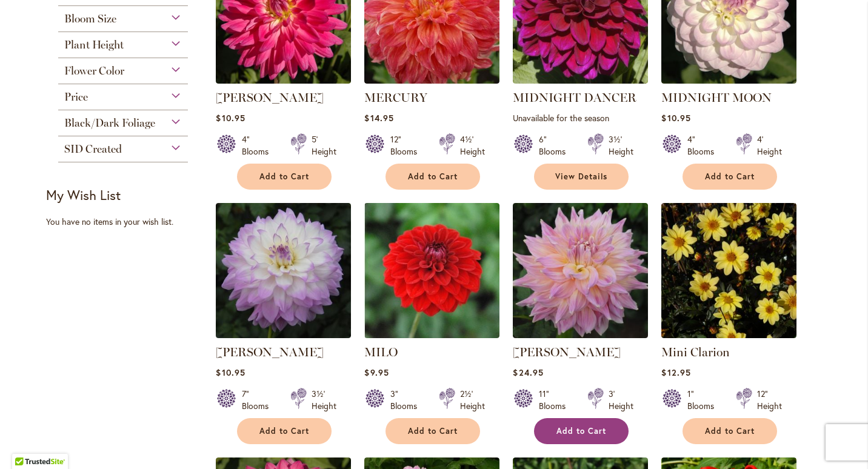  I want to click on div: 3' Height, so click(621, 400).